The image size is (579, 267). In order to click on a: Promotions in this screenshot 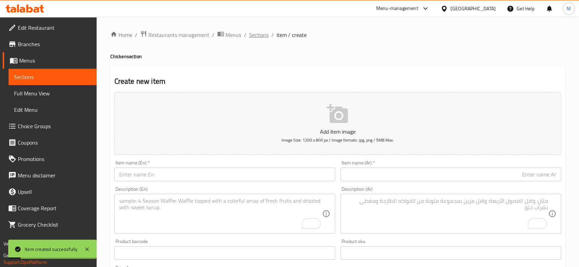, I will do `click(50, 159)`.